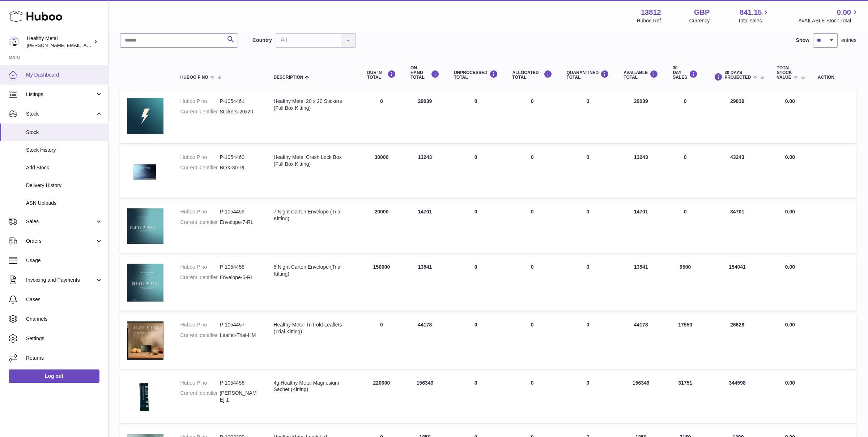 The height and width of the screenshot is (437, 868). I want to click on span: Cases, so click(64, 299).